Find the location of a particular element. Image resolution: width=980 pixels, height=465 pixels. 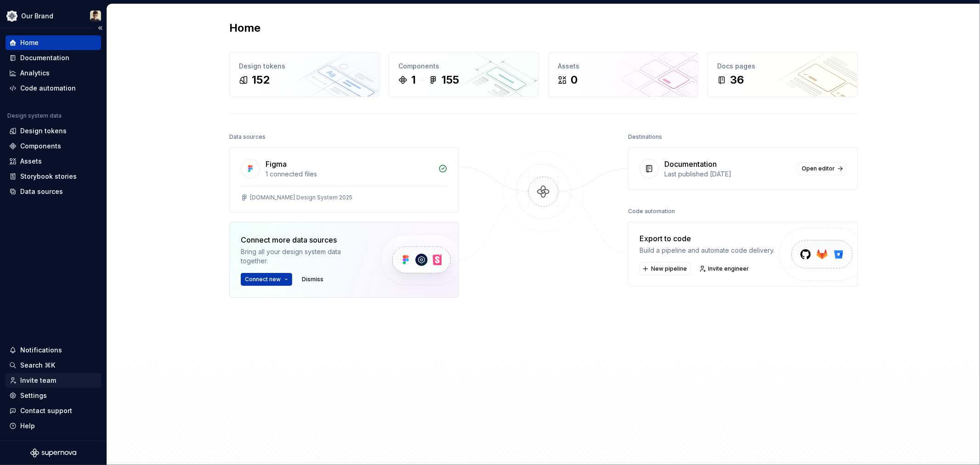

div: Help is located at coordinates (27, 427).